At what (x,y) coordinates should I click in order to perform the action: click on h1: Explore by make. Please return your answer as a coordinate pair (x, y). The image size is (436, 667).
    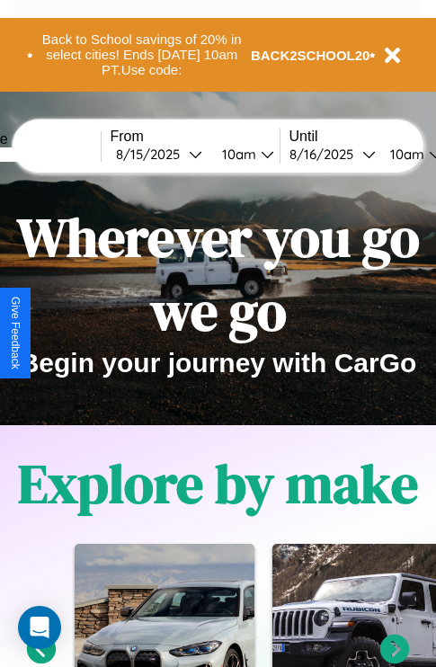
    Looking at the image, I should click on (218, 484).